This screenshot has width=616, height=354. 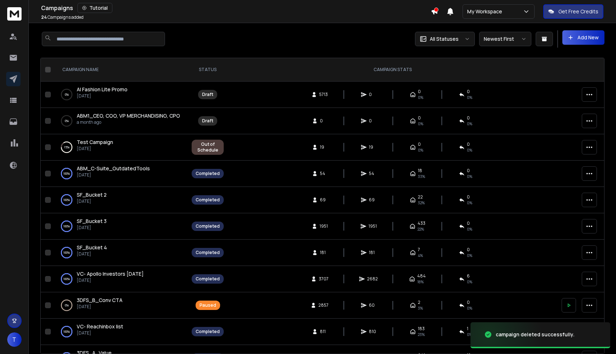 I want to click on p: a month ago, so click(x=128, y=122).